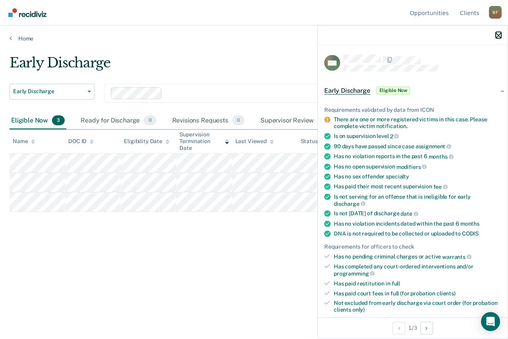 The height and width of the screenshot is (339, 508). Describe the element at coordinates (146, 141) in the screenshot. I see `div: Eligibility Date` at that location.